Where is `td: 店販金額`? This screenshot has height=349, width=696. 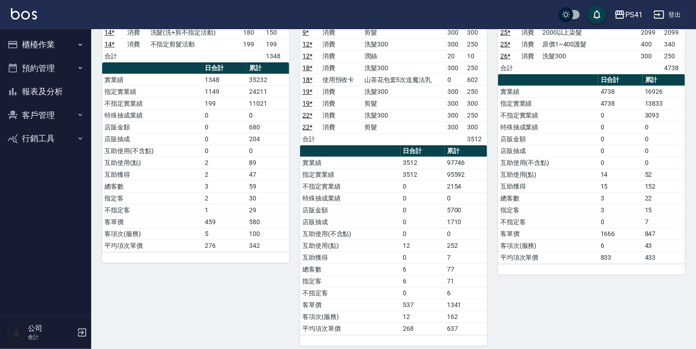 td: 店販金額 is located at coordinates (152, 127).